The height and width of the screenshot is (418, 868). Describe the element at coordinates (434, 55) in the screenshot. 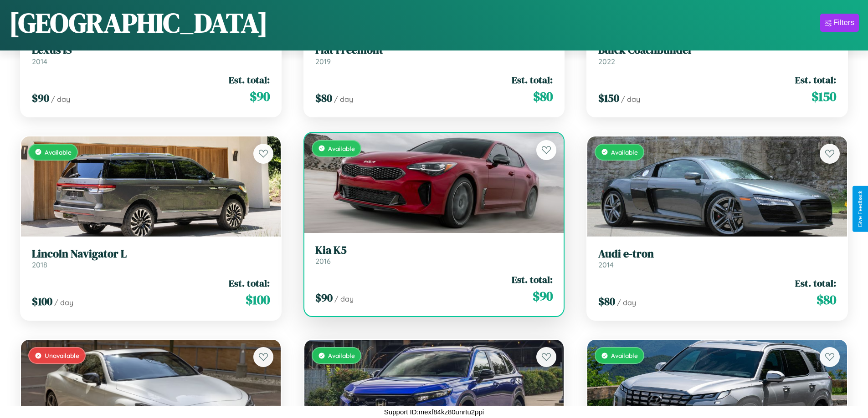

I see `a: Fiat Freemont2019` at that location.